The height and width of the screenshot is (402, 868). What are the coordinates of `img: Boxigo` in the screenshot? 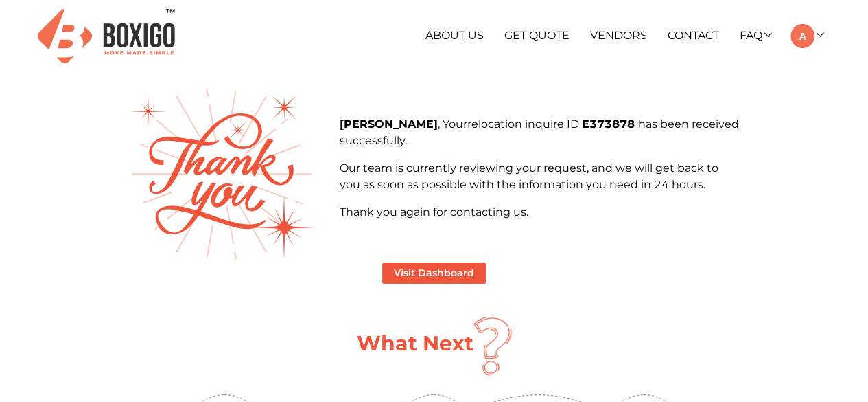 It's located at (107, 36).